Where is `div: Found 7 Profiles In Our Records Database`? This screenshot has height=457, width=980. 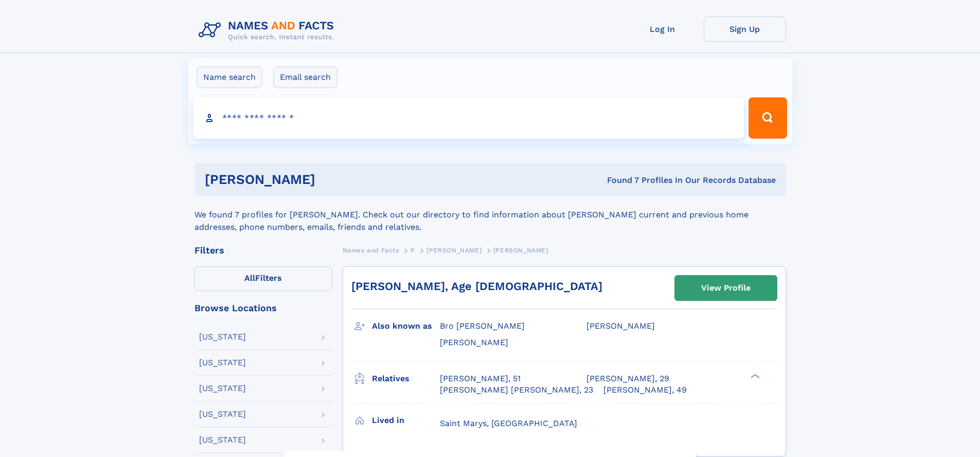
div: Found 7 Profiles In Our Records Database is located at coordinates (618, 180).